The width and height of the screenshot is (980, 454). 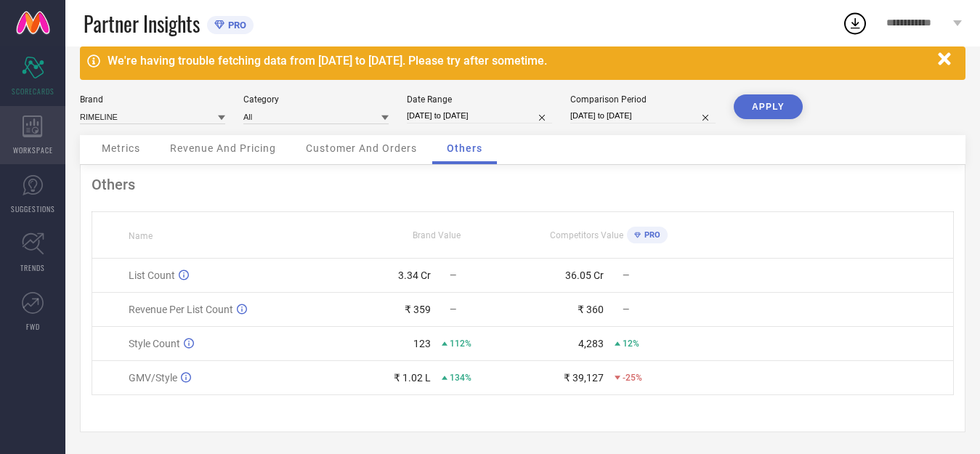 I want to click on div: ₹ 359, so click(x=417, y=310).